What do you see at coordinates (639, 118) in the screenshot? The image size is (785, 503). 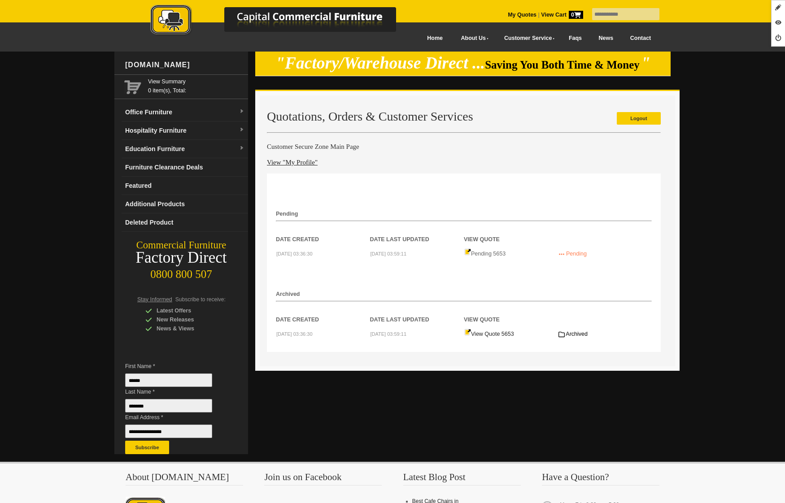 I see `a: Logout` at bounding box center [639, 118].